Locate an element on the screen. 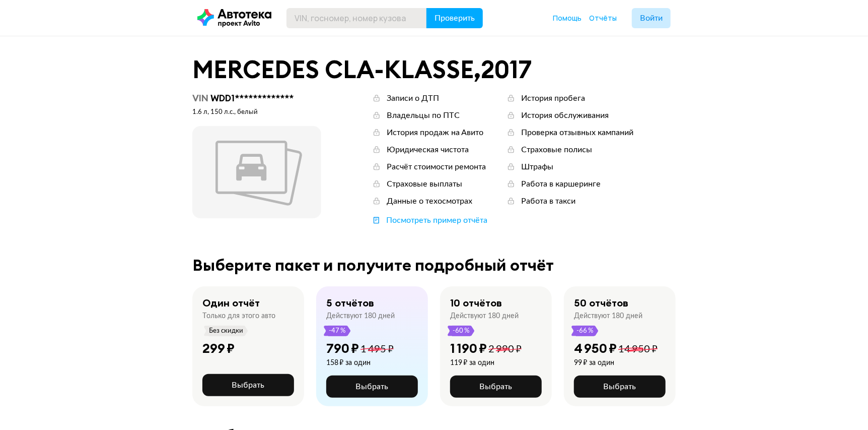  div: Данные о техосмотрах is located at coordinates (430, 201).